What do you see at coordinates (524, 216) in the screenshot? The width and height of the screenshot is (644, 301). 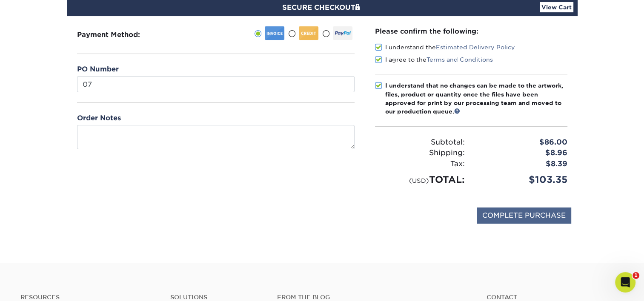 I see `input: COMPLETE PURCHASE` at bounding box center [524, 216].